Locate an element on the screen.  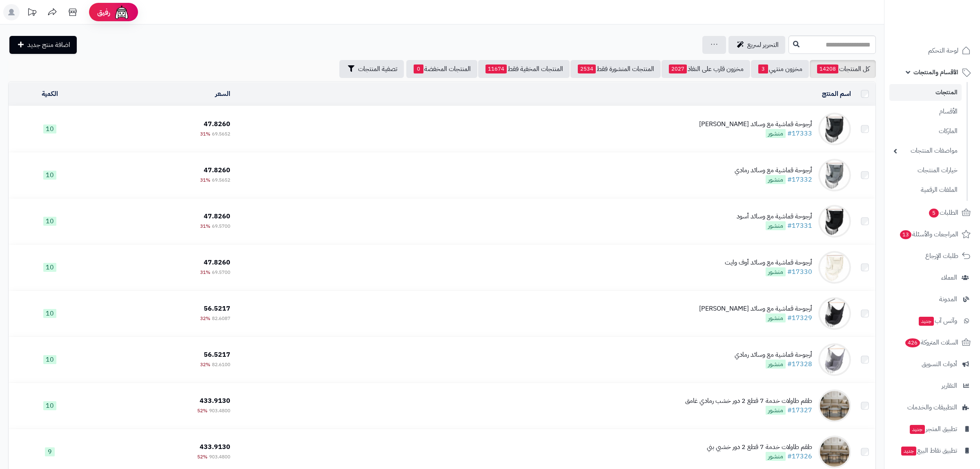
span: الأقسام والمنتجات is located at coordinates (936, 72).